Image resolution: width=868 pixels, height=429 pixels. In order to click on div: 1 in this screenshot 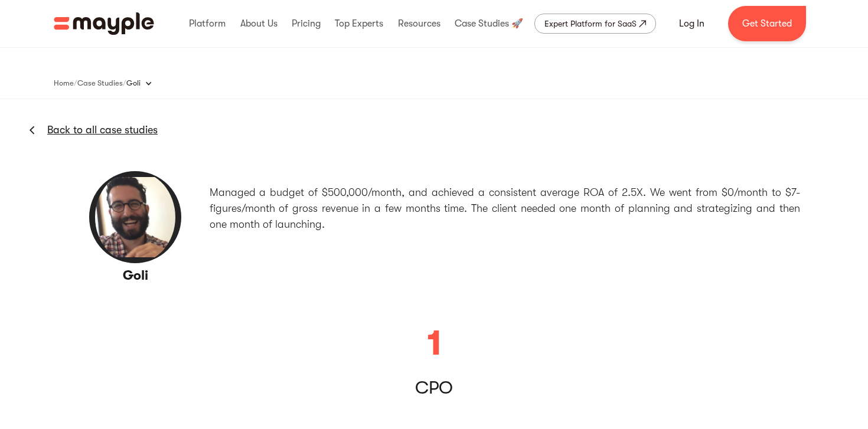, I will do `click(434, 344)`.